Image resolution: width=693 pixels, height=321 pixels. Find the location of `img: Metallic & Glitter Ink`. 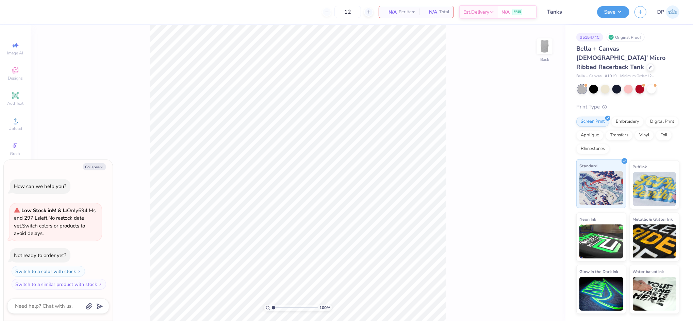

img: Metallic & Glitter Ink is located at coordinates (654, 242).